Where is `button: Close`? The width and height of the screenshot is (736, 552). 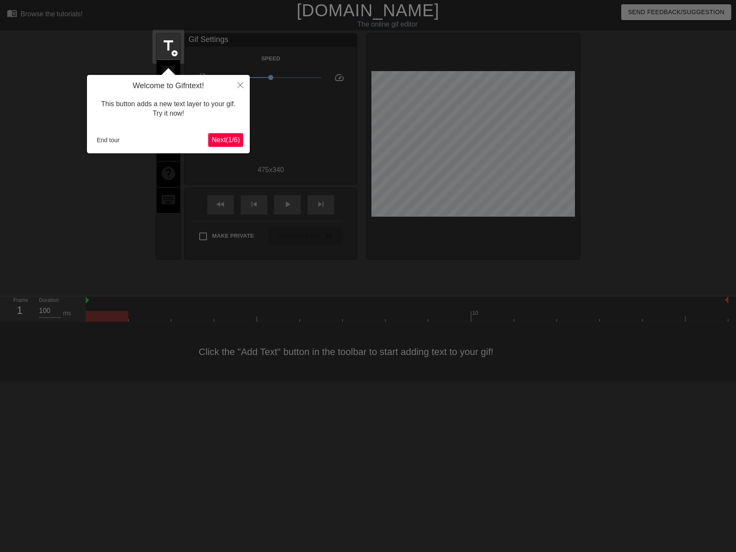
button: Close is located at coordinates (240, 85).